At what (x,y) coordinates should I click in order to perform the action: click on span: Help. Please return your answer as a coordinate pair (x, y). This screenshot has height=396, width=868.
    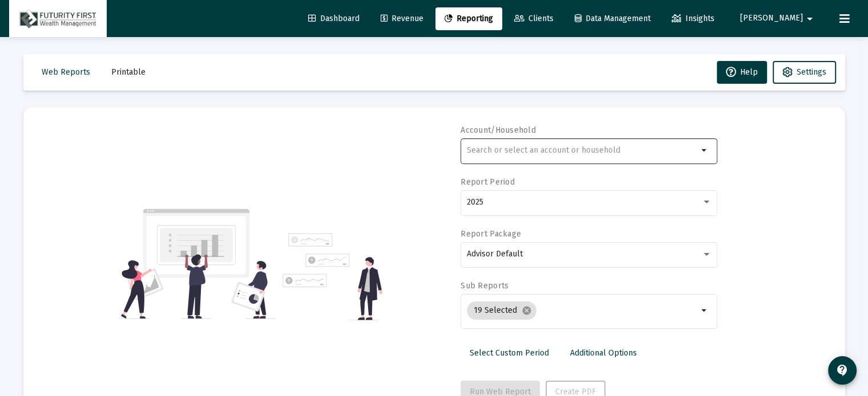
    Looking at the image, I should click on (742, 72).